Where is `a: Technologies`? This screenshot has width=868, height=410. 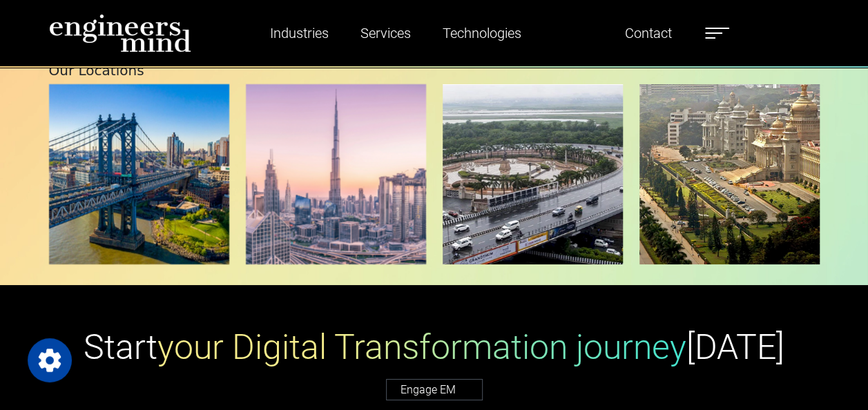
a: Technologies is located at coordinates (482, 33).